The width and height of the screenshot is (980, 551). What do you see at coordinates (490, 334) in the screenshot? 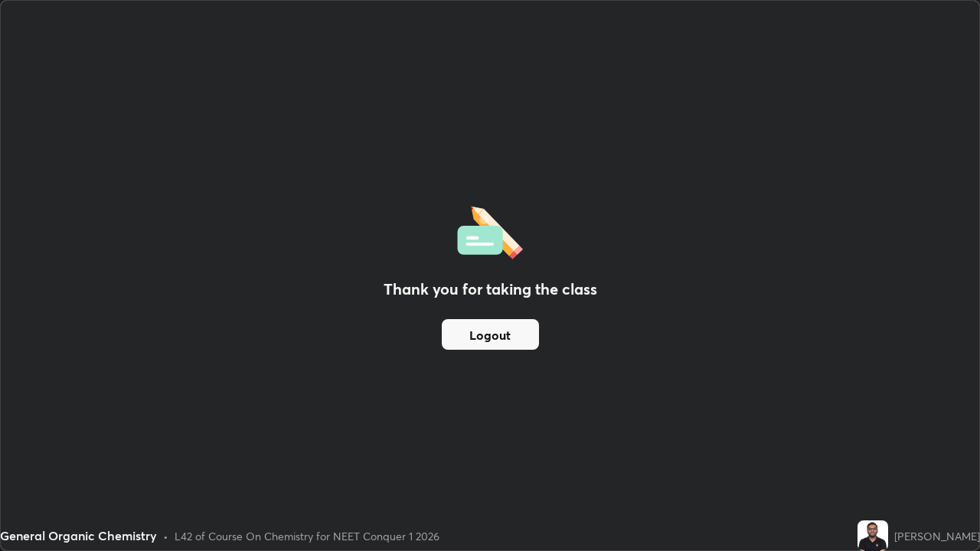
I see `button: Logout` at bounding box center [490, 334].